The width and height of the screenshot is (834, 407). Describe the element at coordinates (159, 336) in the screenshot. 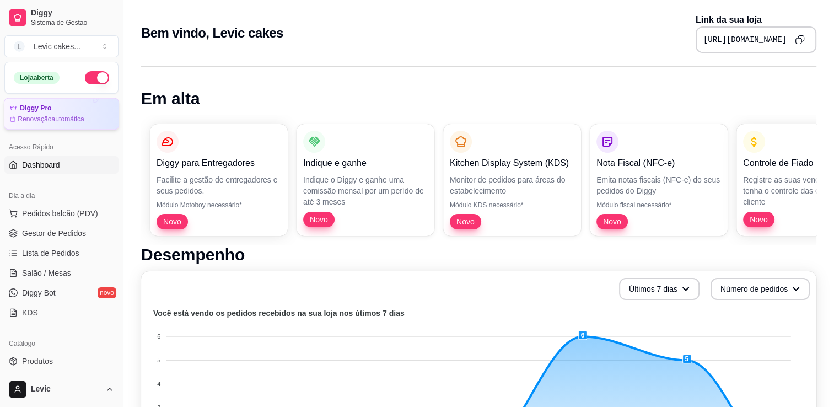

I see `tspan: 6` at that location.